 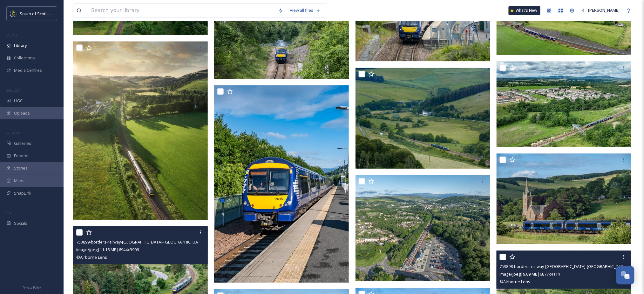 What do you see at coordinates (181, 10) in the screenshot?
I see `input: Search your library` at bounding box center [181, 10].